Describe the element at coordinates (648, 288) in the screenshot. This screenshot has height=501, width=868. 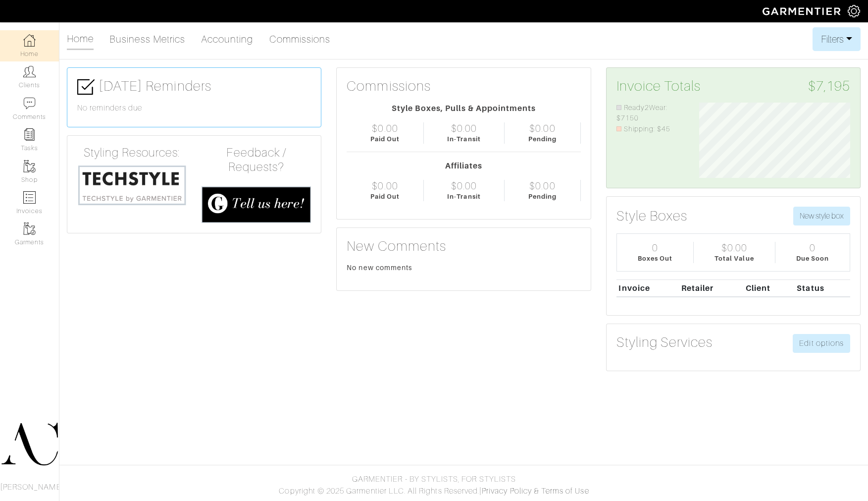
I see `th: Invoice` at that location.